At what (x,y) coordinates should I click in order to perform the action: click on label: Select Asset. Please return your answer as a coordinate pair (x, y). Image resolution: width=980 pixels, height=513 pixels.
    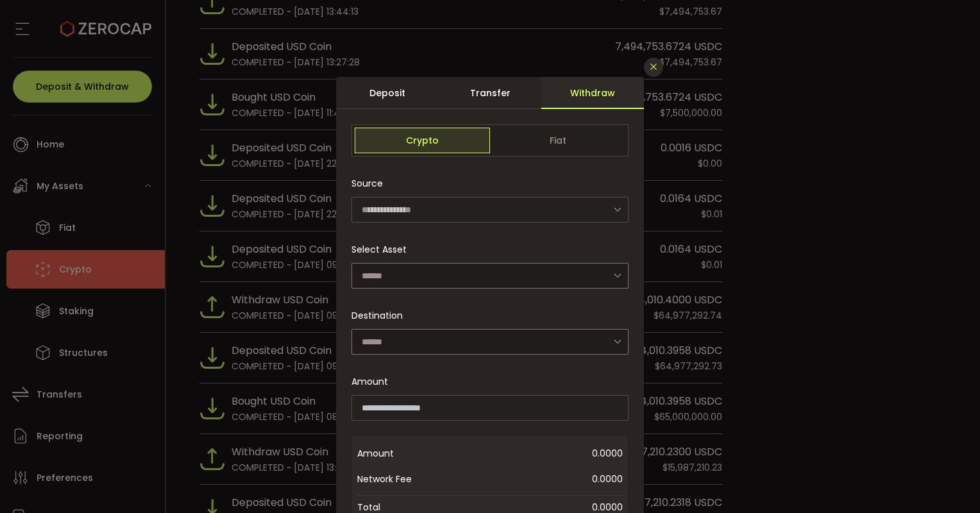
    Looking at the image, I should click on (383, 249).